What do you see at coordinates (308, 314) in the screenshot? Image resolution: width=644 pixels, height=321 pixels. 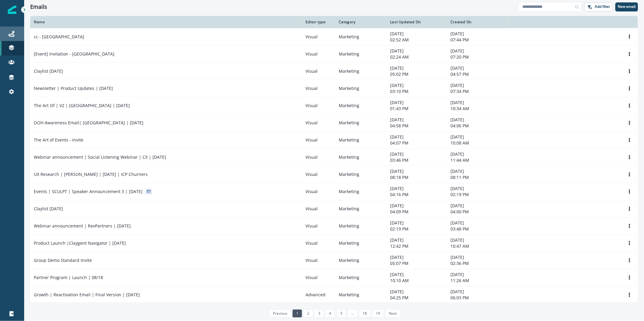 I see `a: Page 2` at bounding box center [308, 314].